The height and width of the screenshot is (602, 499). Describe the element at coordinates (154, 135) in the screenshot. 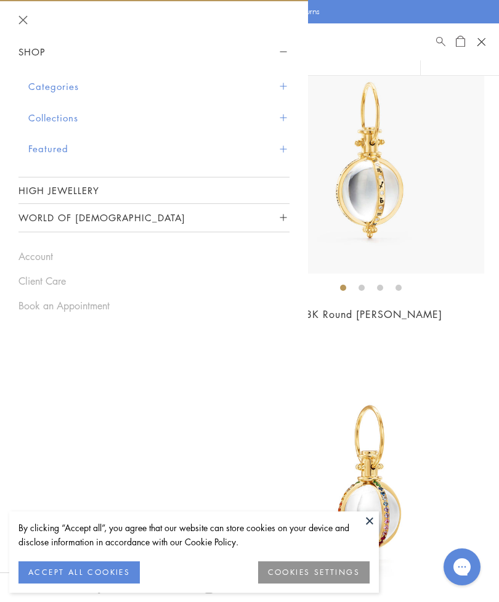

I see `nav: Sidebar navigation` at that location.